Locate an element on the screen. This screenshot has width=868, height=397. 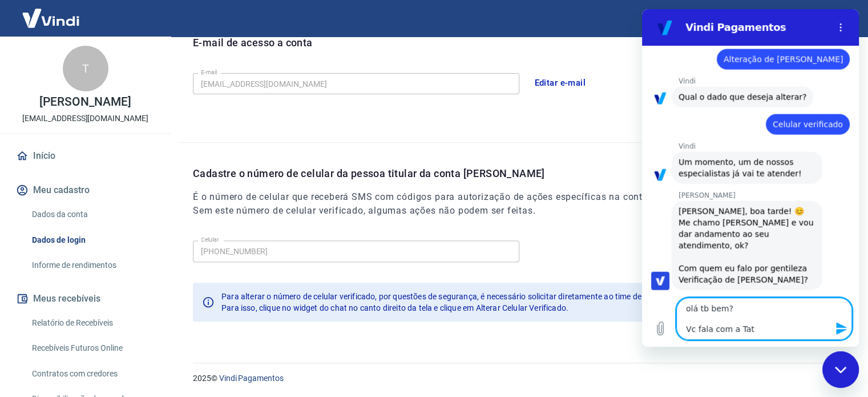
span: Para alterar o número de celular verificado, por questões de segurança, é necessário solicitar di... is located at coordinates (457, 297).